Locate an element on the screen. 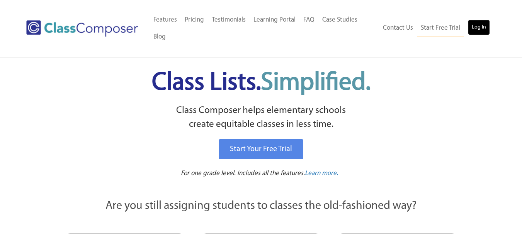 This screenshot has width=522, height=234. span: For one grade level. Includes all the features. is located at coordinates (243, 173).